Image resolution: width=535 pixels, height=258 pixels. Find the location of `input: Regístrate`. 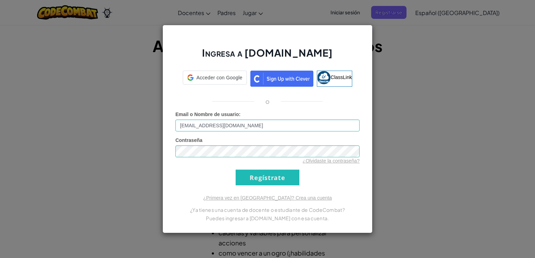

input: Regístrate is located at coordinates (267, 177).